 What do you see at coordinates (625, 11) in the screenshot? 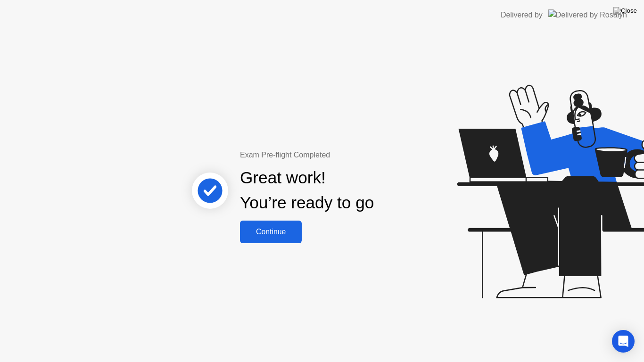
I see `img: Close` at bounding box center [625, 11].